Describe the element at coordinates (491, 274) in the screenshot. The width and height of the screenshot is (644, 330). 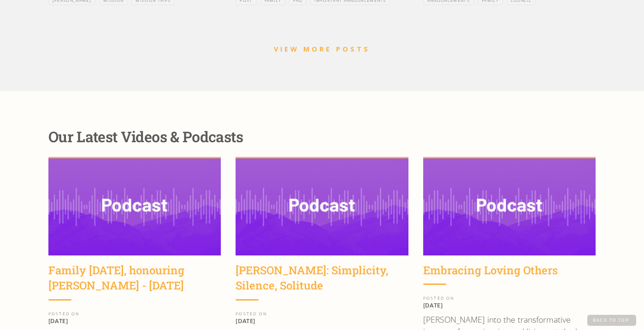
I see `a: Embracing Loving Others` at that location.